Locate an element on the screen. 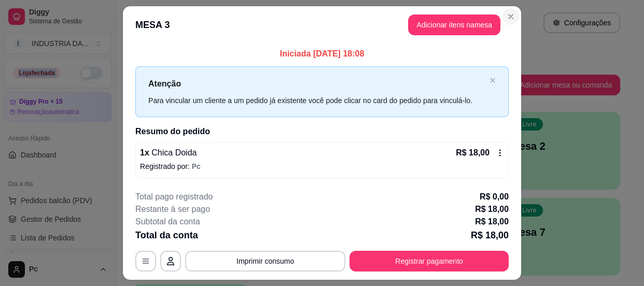 This screenshot has width=644, height=286. header: MESA 3 is located at coordinates (322, 25).